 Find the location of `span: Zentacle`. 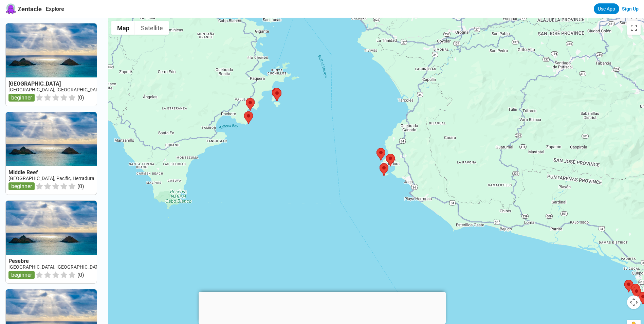

span: Zentacle is located at coordinates (30, 9).